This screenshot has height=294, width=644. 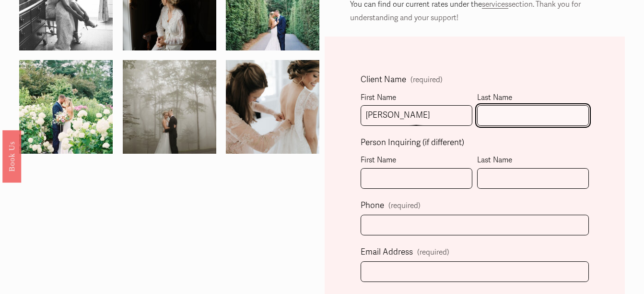 I want to click on img: a&b-249.jpg, so click(x=169, y=107).